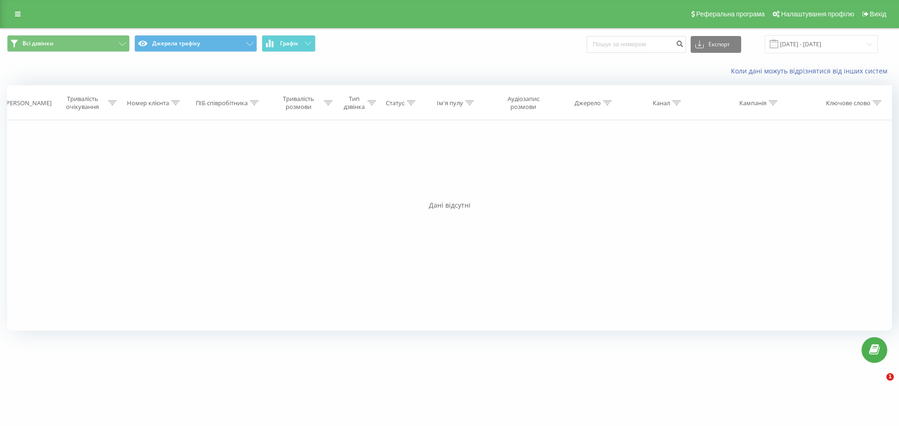  Describe the element at coordinates (450, 103) in the screenshot. I see `div: Ім'я пулу` at that location.